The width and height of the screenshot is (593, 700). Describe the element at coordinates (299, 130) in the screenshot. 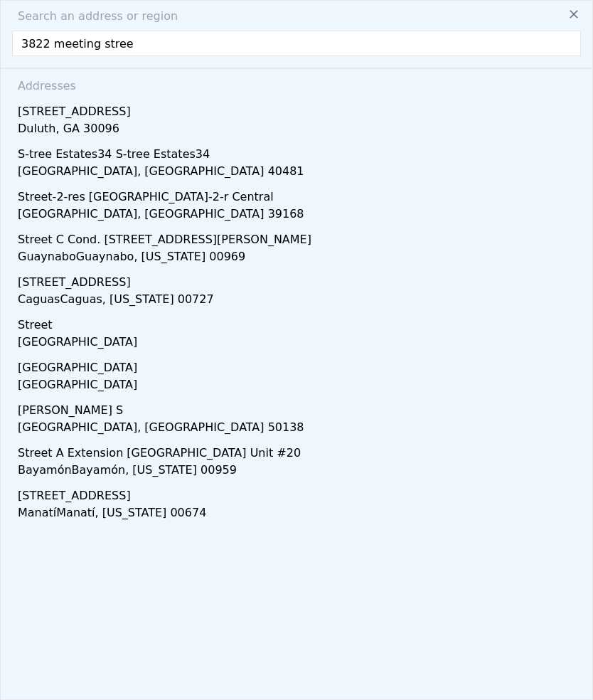

I see `div: Duluth, GA 30096` at that location.